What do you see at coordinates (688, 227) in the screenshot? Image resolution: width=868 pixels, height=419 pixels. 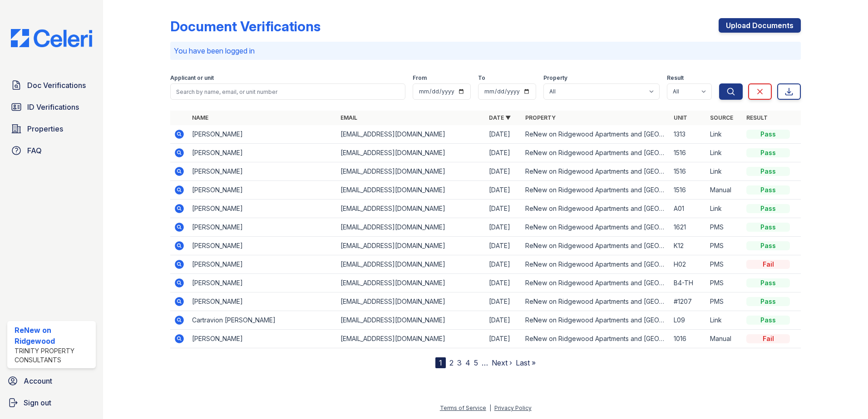 I see `td: 1621` at bounding box center [688, 227].